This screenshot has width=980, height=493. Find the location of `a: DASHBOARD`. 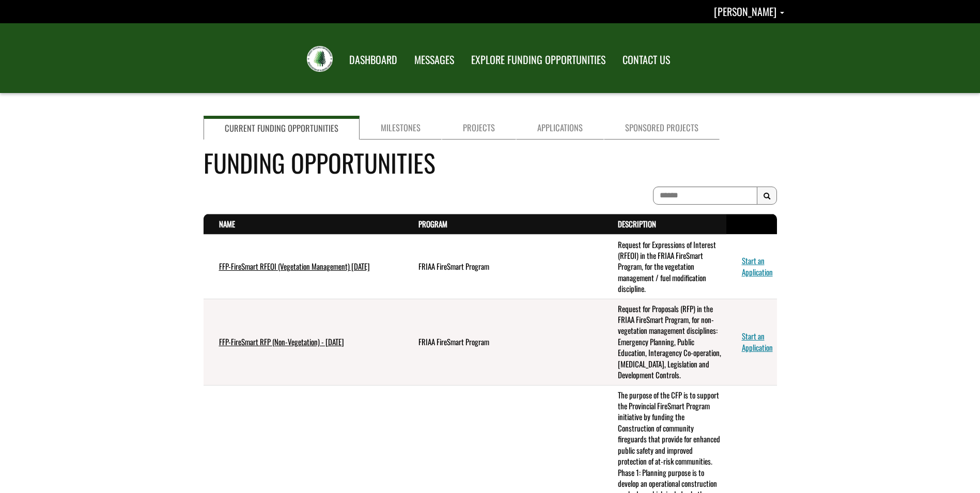

a: DASHBOARD is located at coordinates (373, 60).